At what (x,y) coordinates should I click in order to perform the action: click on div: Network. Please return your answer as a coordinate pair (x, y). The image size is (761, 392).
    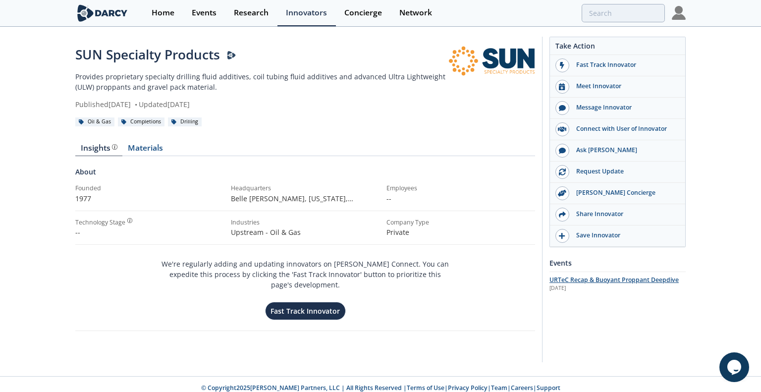
    Looking at the image, I should click on (416, 13).